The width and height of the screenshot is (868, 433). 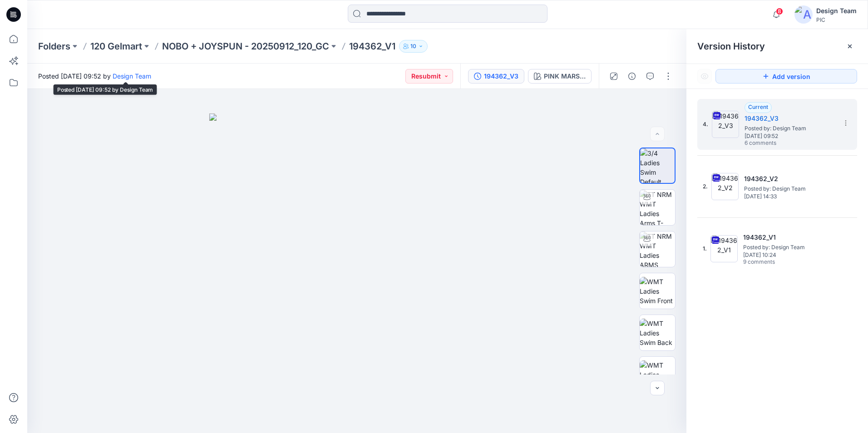 I want to click on span: 1., so click(x=705, y=249).